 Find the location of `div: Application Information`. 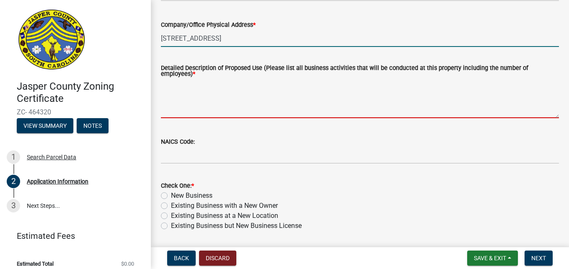

div: Application Information is located at coordinates (57, 181).